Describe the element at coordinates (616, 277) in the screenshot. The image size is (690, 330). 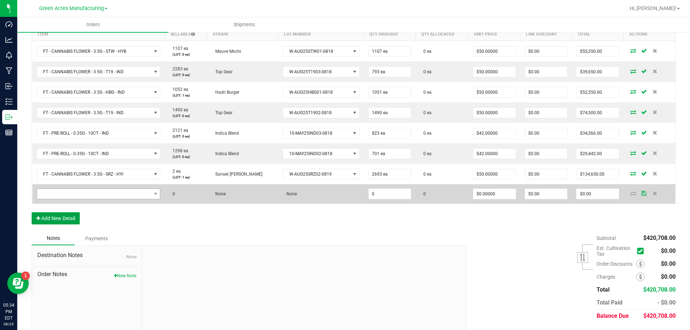
I see `span: Charges` at that location.